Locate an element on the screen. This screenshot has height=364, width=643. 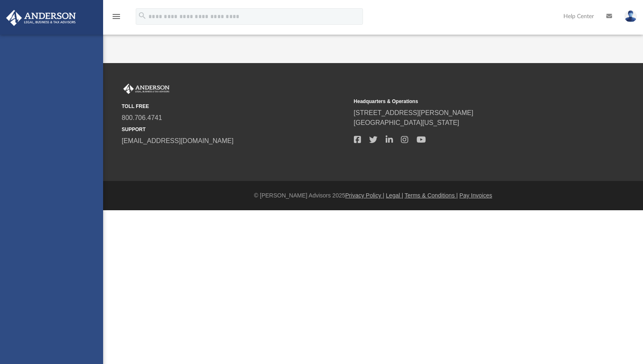
i: menu is located at coordinates (116, 16).